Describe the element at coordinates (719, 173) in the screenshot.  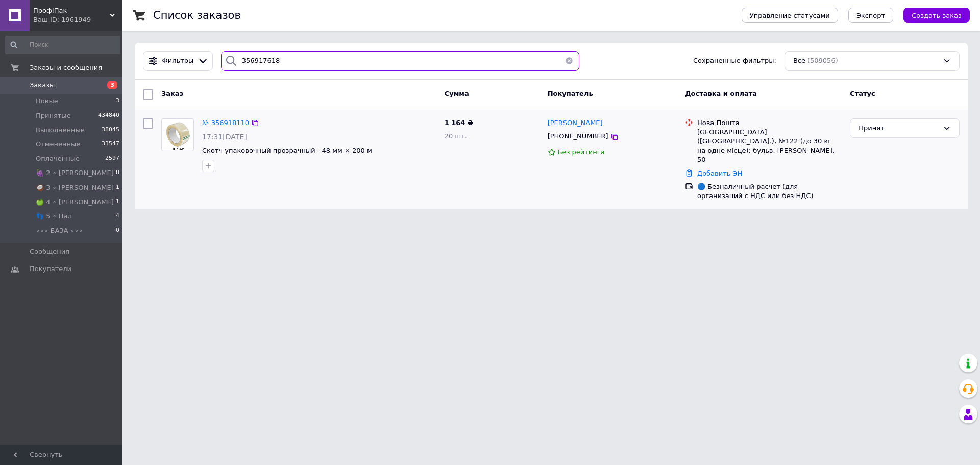
I see `a: Добавить ЭН` at that location.